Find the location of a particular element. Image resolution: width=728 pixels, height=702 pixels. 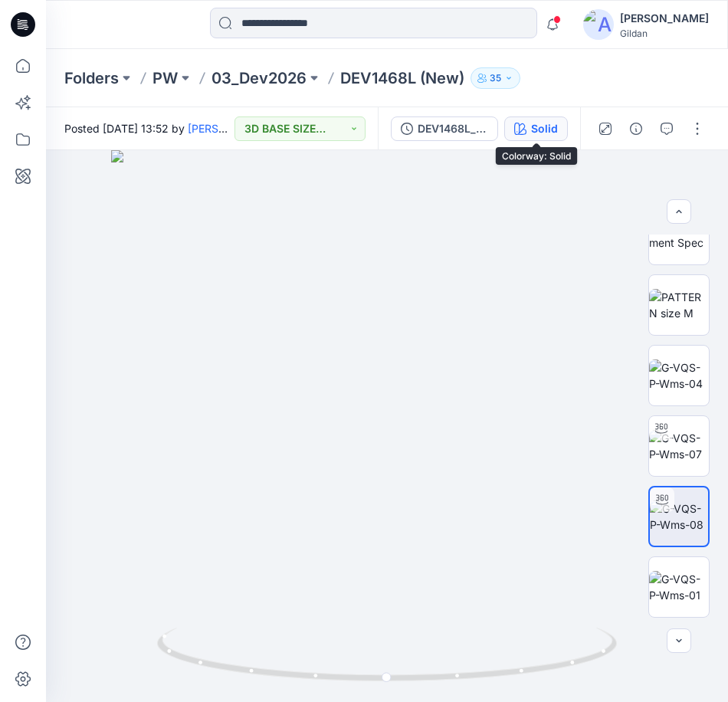

div: DEV1468L_without vent is located at coordinates (453, 129).